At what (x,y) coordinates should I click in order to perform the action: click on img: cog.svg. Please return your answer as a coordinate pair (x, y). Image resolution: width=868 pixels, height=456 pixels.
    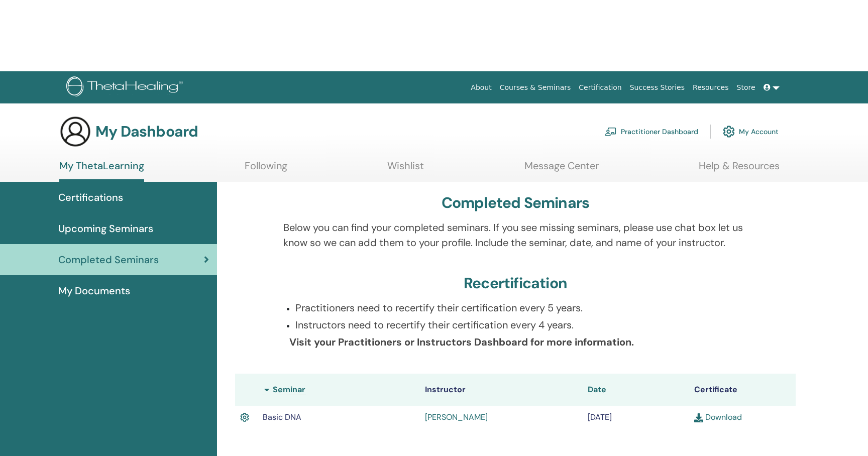
    Looking at the image, I should click on (729, 132).